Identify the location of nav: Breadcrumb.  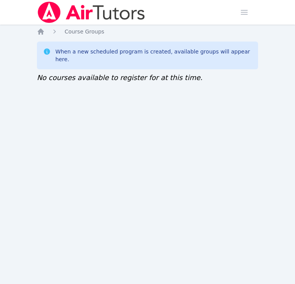
(147, 32).